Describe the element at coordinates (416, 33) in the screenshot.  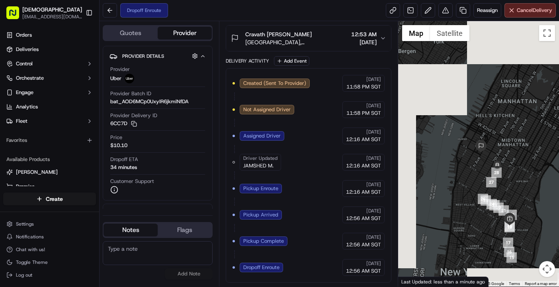
I see `button: Show street map` at that location.